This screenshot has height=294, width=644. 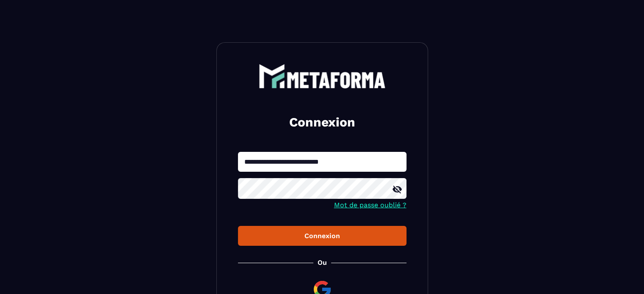 What do you see at coordinates (322, 76) in the screenshot?
I see `img: logo` at bounding box center [322, 76].